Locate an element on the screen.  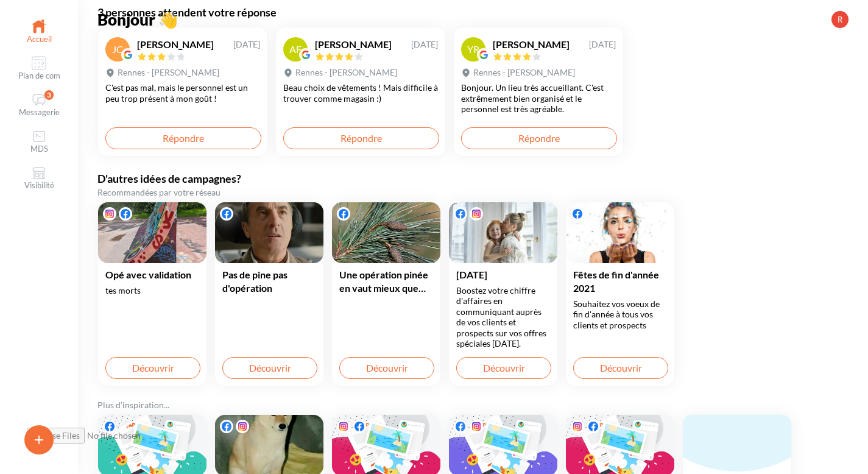
a: Accueil is located at coordinates (39, 32).